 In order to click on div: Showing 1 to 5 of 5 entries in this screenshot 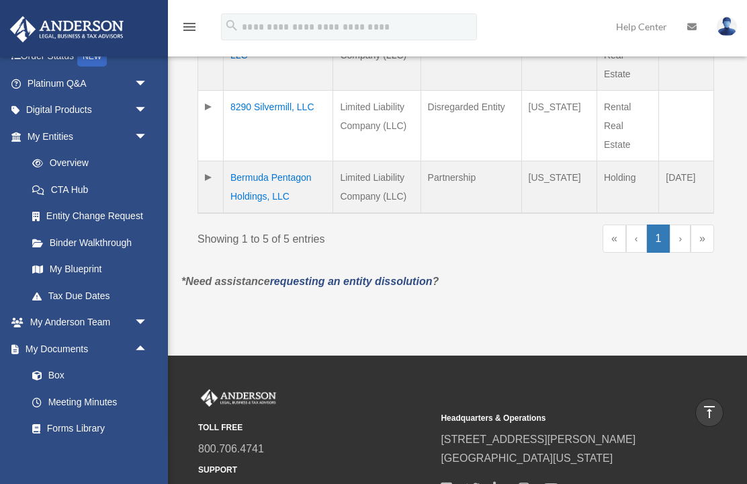, I will do `click(322, 237)`.